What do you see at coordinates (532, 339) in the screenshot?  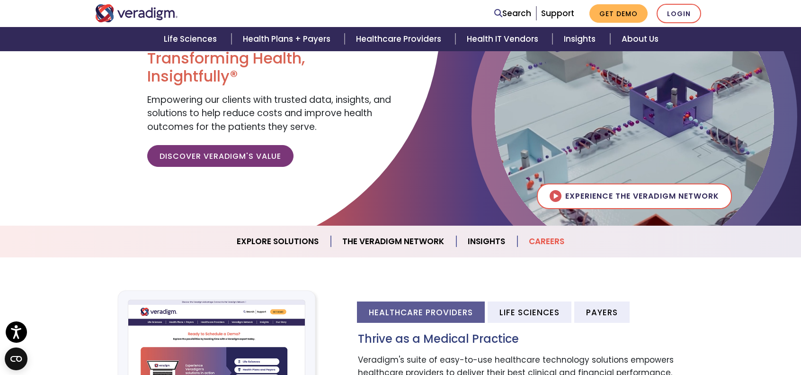 I see `h3: Thrive as a Medical Practice` at bounding box center [532, 339].